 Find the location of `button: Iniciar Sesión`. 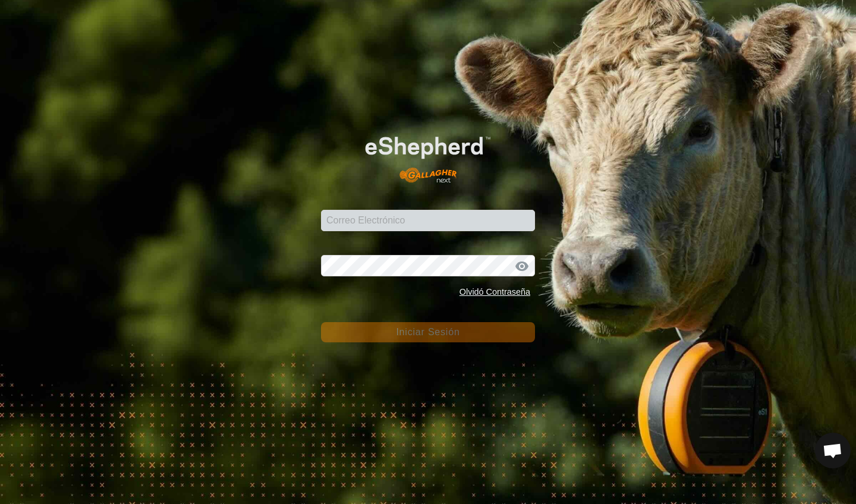

button: Iniciar Sesión is located at coordinates (428, 332).